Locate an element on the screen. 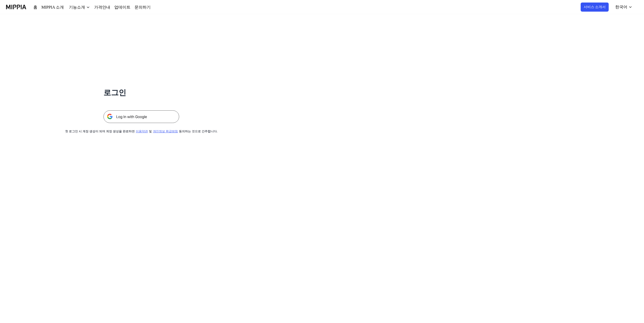 The image size is (644, 323). a: 업데이트 is located at coordinates (116, 7).